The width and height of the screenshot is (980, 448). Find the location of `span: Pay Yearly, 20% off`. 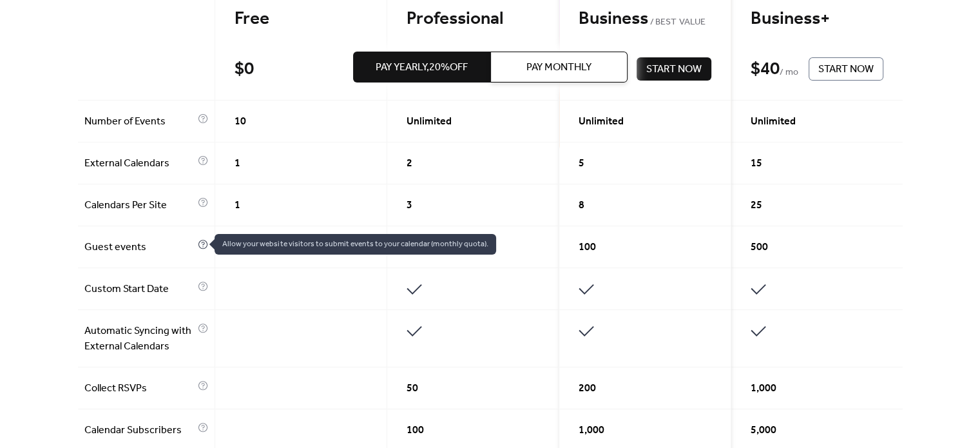

span: Pay Yearly, 20% off is located at coordinates (421, 68).